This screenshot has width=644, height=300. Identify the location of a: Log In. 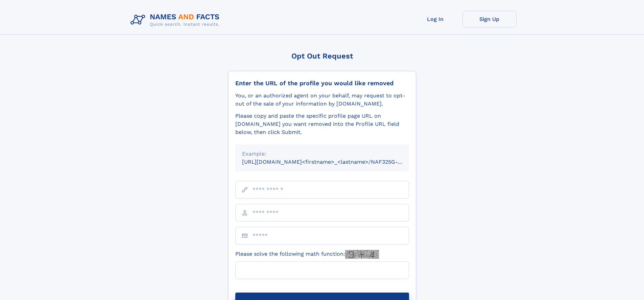
(435, 19).